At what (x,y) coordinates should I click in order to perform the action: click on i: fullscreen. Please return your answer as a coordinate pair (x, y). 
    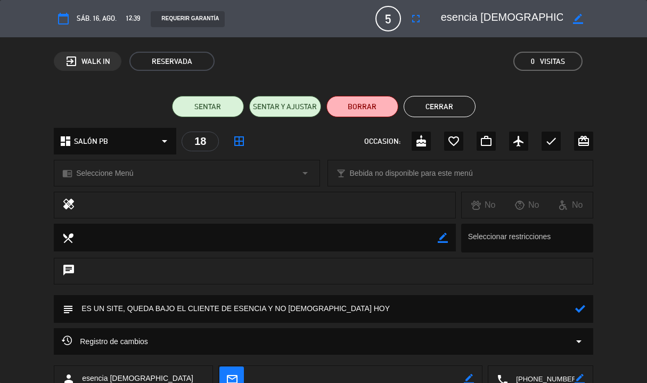
    Looking at the image, I should click on (416, 19).